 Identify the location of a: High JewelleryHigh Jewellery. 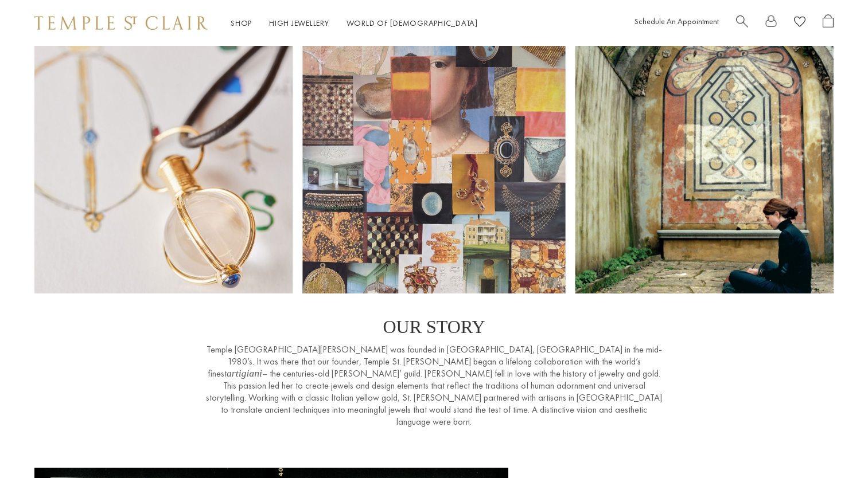
(299, 23).